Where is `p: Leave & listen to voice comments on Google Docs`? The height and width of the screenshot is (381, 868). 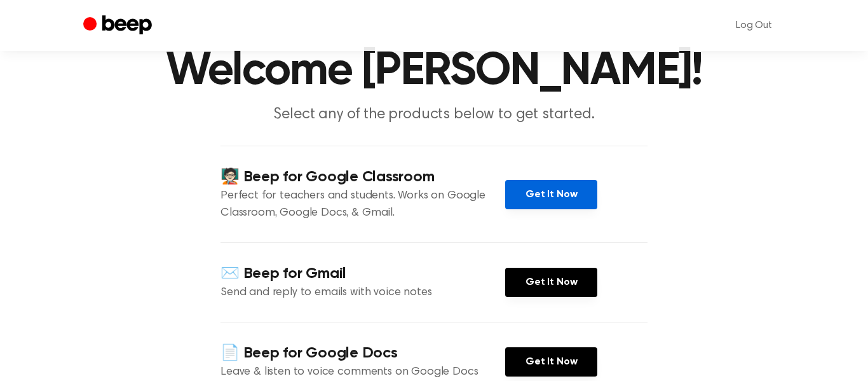
p: Leave & listen to voice comments on Google Docs is located at coordinates (363, 372).